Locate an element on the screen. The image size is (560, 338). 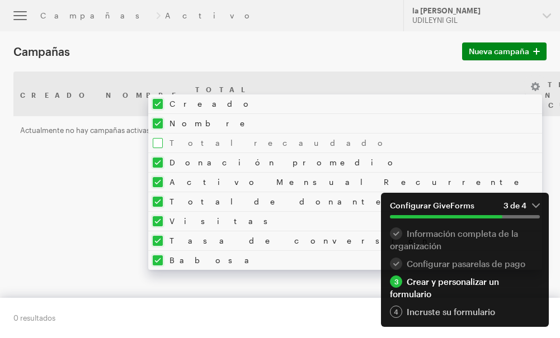
font: 4 is located at coordinates (396, 312).